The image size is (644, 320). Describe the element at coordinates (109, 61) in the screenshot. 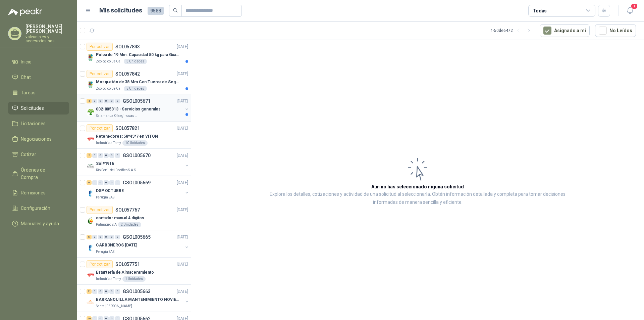

I see `p: Zoologico De Cali` at that location.